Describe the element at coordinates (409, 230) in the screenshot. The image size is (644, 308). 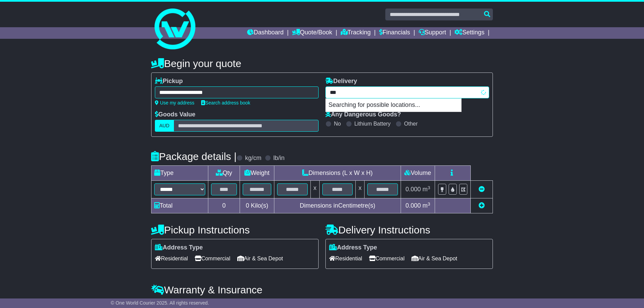
I see `h4: Delivery Instructions` at that location.